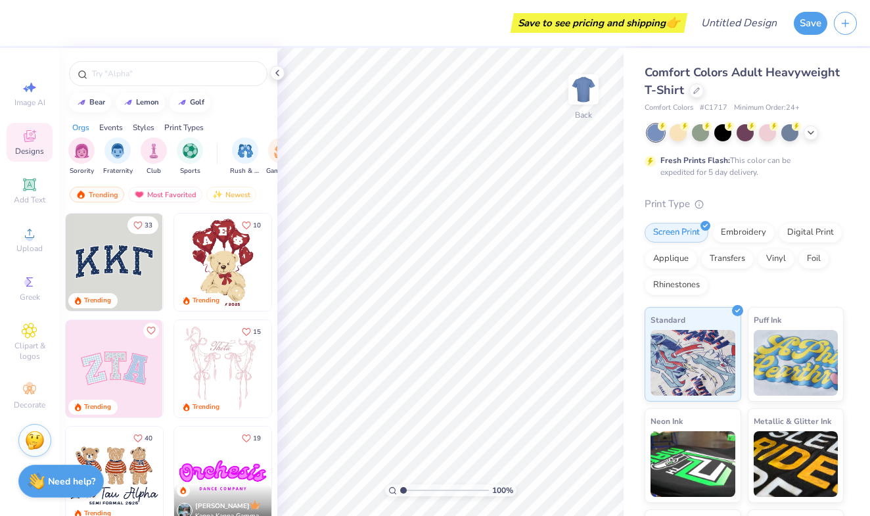 The width and height of the screenshot is (870, 516). I want to click on img: edfb13fc-0e43-44eb-bea2-bf7fc0dd67f9, so click(211, 262).